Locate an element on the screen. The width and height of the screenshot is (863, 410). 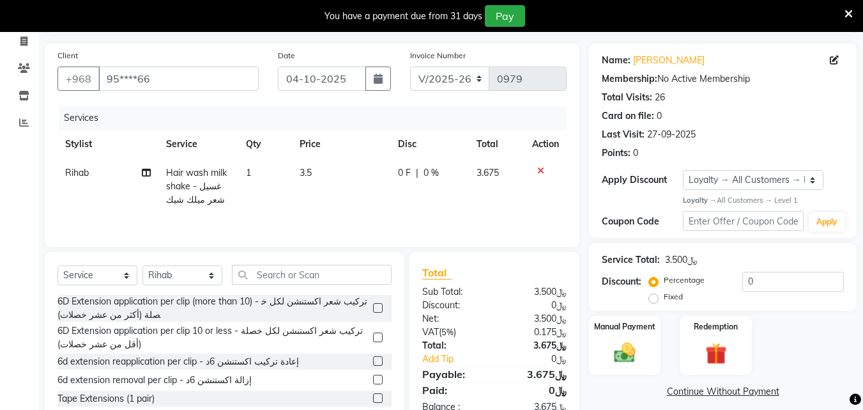
th: Service is located at coordinates (199, 144).